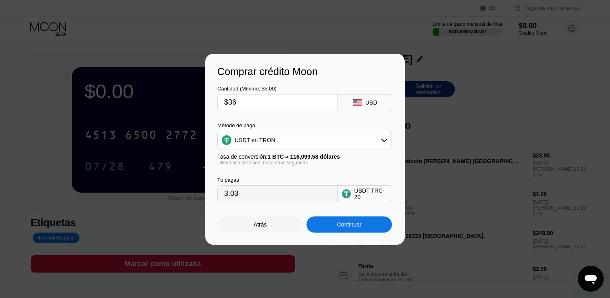 The width and height of the screenshot is (610, 298). Describe the element at coordinates (349, 224) in the screenshot. I see `div: Continuar` at that location.